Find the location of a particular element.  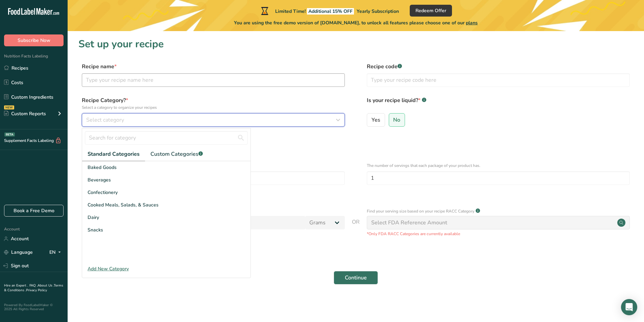

div: EN is located at coordinates (56, 252).